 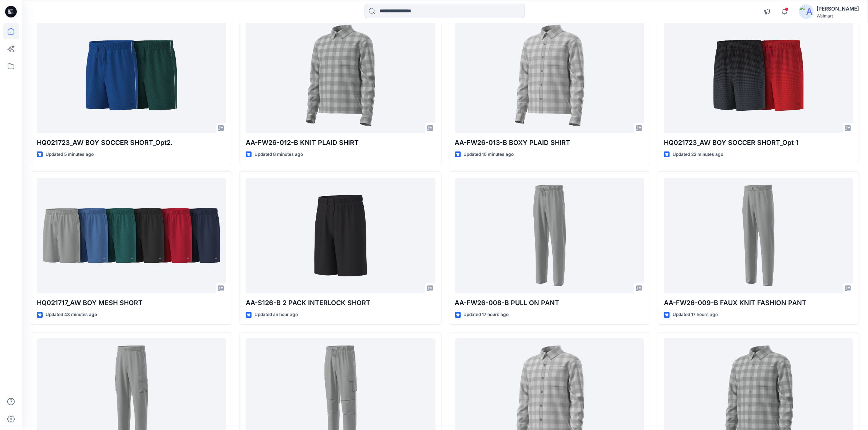 I want to click on img: avatar, so click(x=806, y=12).